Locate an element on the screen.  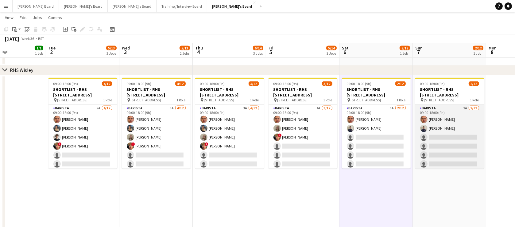
span: Tue is located at coordinates (52, 48).